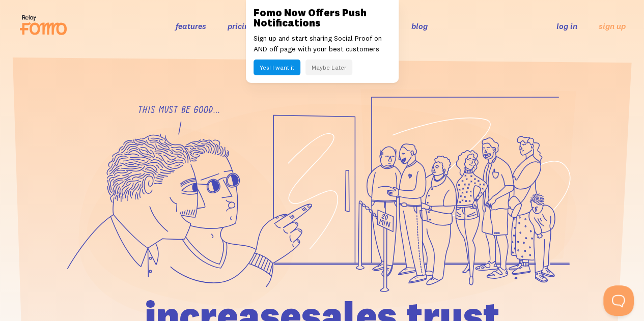 The image size is (644, 321). What do you see at coordinates (240, 26) in the screenshot?
I see `a: pricing` at bounding box center [240, 26].